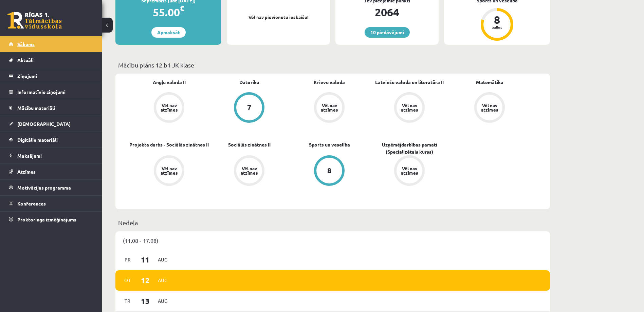 This screenshot has width=644, height=312. Describe the element at coordinates (330, 82) in the screenshot. I see `a: Krievu valoda` at that location.